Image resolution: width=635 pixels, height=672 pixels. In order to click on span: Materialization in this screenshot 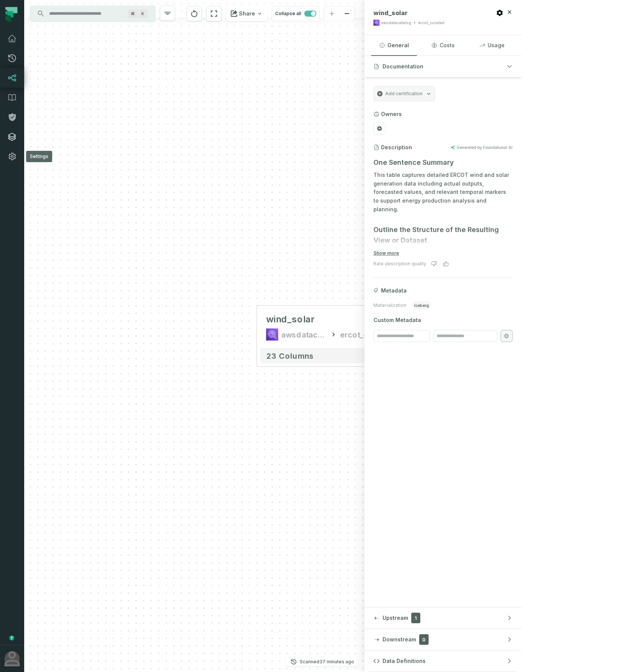, I will do `click(390, 305)`.